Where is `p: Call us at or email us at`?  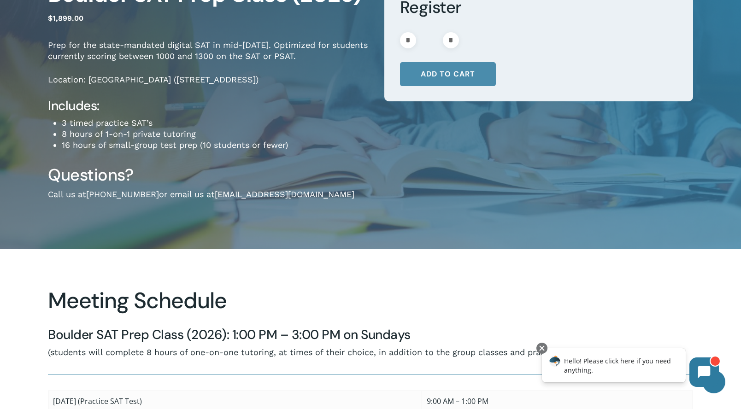
p: Call us at or email us at is located at coordinates (209, 201).